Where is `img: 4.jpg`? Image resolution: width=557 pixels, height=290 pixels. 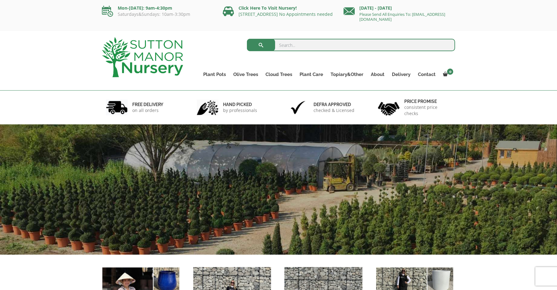
img: 4.jpg is located at coordinates (389, 107).